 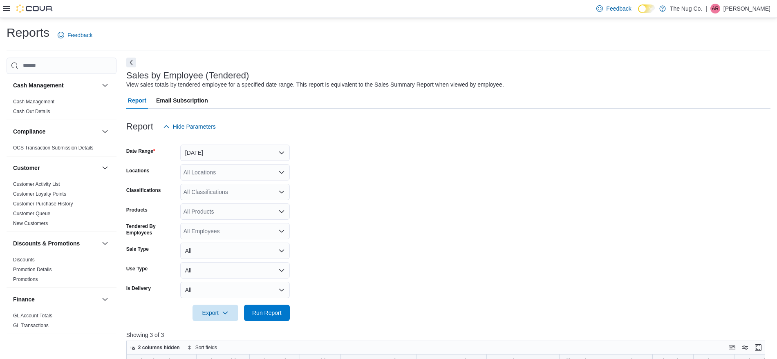 I want to click on span: New Customers, so click(x=30, y=224).